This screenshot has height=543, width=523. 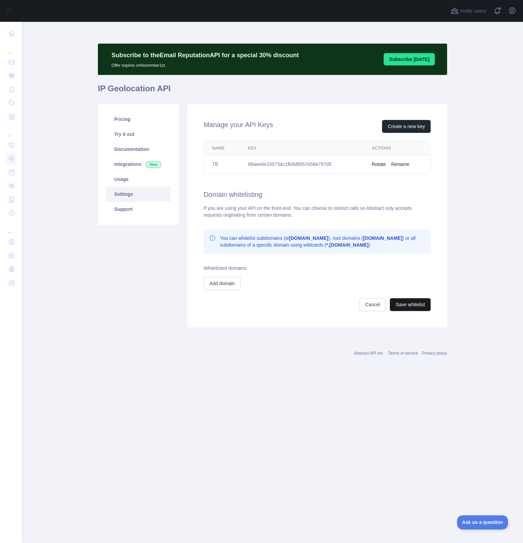 I want to click on a: Settings, so click(x=138, y=194).